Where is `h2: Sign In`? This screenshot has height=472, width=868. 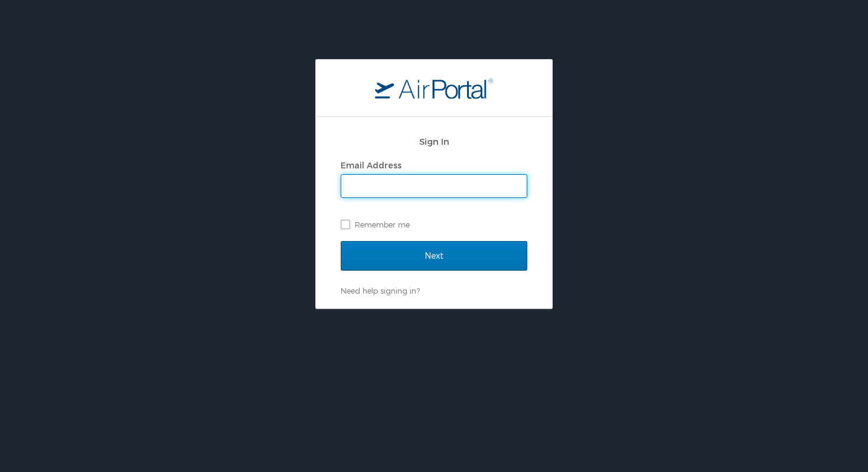 h2: Sign In is located at coordinates (434, 141).